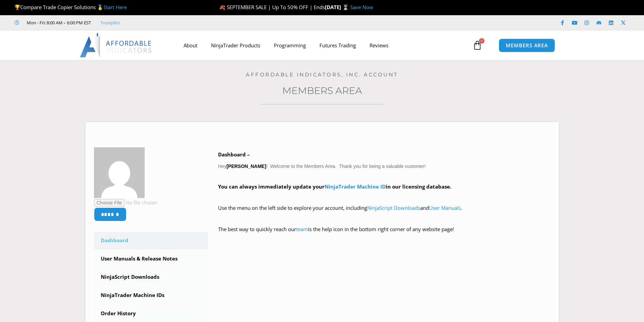 The width and height of the screenshot is (644, 322). Describe the element at coordinates (379, 45) in the screenshot. I see `a: Reviews` at that location.